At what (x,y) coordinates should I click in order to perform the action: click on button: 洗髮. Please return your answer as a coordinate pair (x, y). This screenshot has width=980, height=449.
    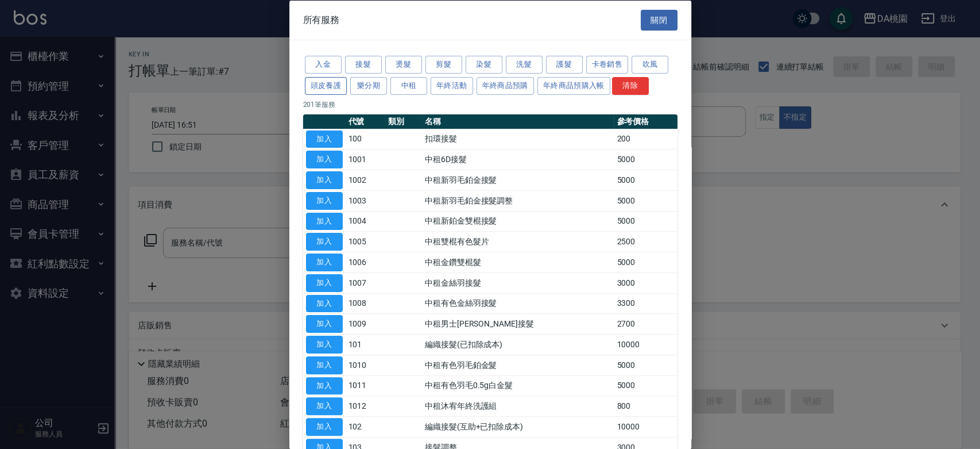
    Looking at the image, I should click on (524, 65).